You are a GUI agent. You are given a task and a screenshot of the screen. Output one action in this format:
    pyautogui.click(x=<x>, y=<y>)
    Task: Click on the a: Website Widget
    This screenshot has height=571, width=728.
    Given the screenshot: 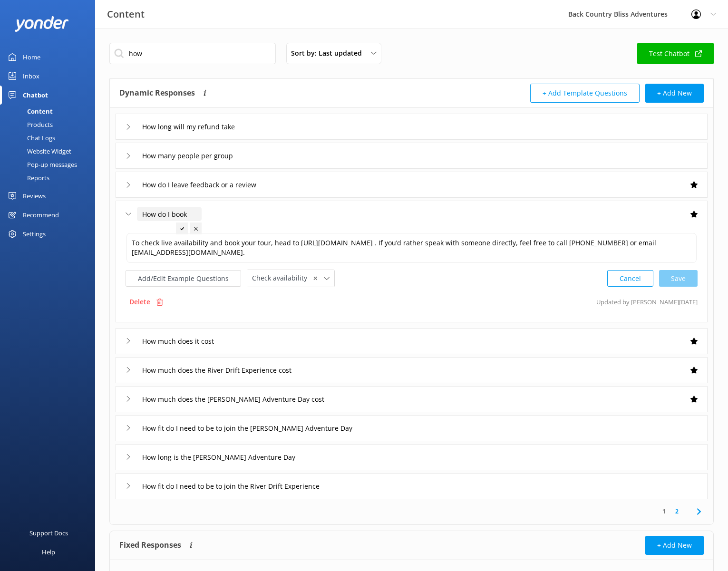 What is the action you would take?
    pyautogui.click(x=50, y=151)
    